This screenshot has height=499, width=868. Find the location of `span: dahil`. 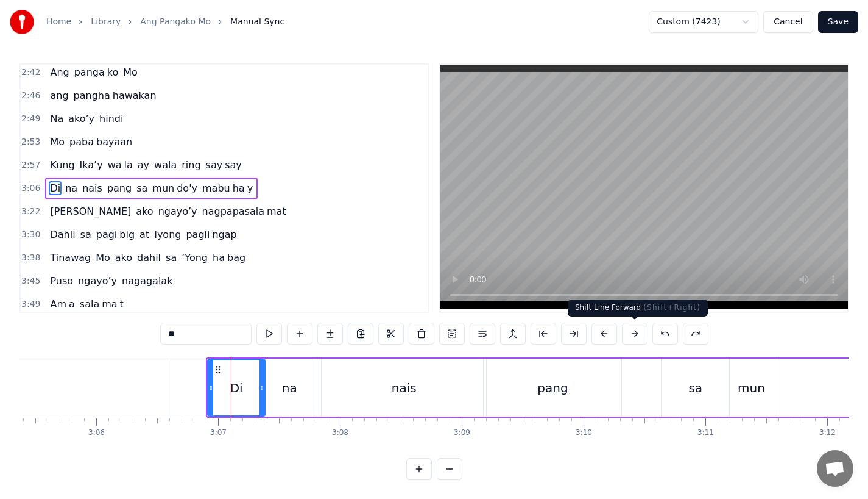

span: dahil is located at coordinates (149, 257).